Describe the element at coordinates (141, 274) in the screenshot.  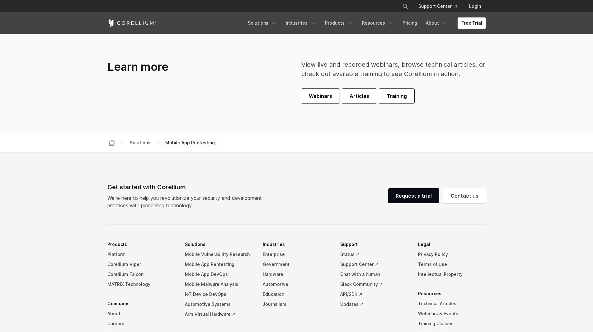
I see `a: Corellium Falcon` at that location.